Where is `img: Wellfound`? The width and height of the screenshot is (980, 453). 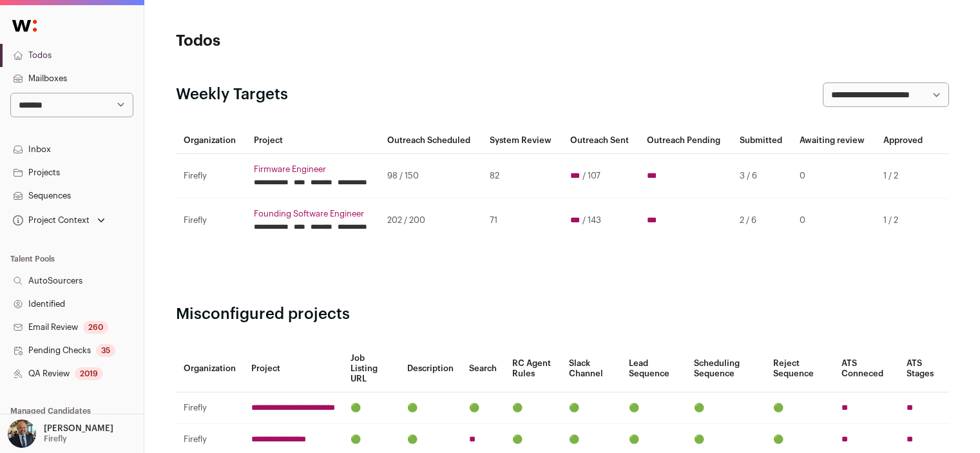
img: Wellfound is located at coordinates (24, 26).